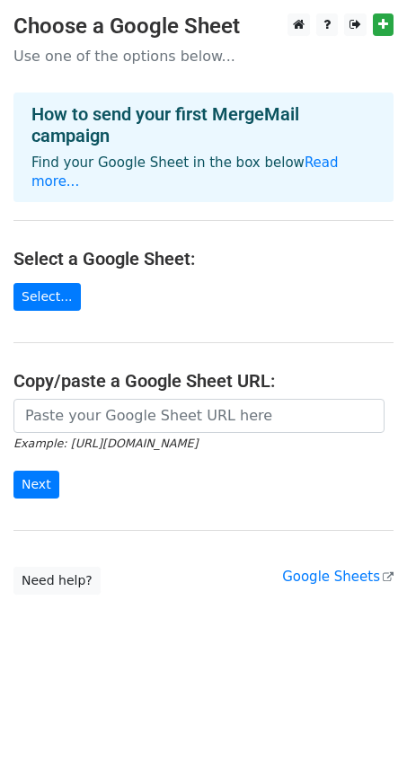 Image resolution: width=407 pixels, height=768 pixels. Describe the element at coordinates (203, 172) in the screenshot. I see `p: Find your Google Sheet in the box below` at that location.